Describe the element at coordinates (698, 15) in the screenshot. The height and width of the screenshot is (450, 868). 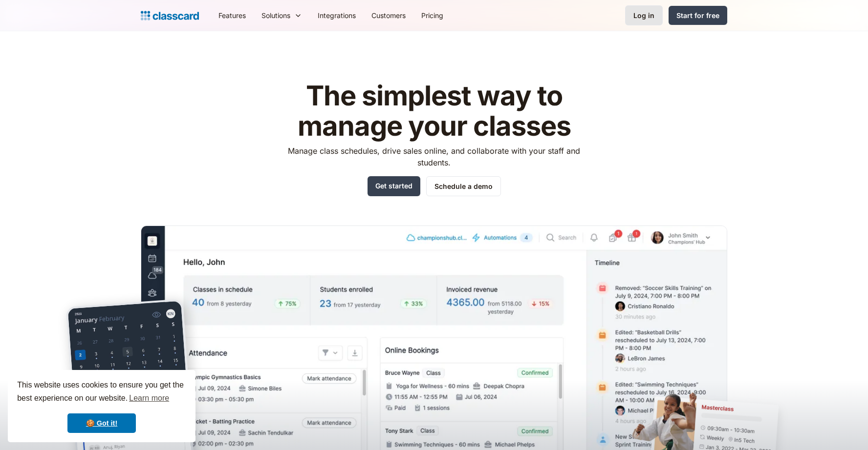
I see `a: Start for free` at that location.